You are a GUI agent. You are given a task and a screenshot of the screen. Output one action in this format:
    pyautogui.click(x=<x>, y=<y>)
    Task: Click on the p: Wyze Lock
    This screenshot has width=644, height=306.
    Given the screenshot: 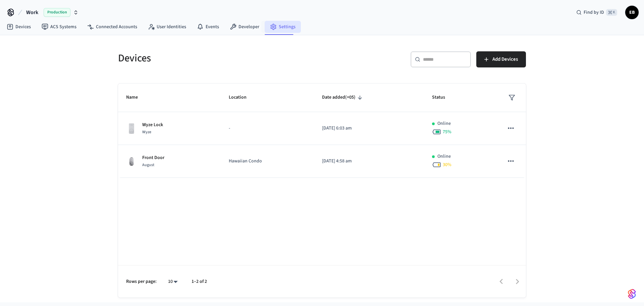 What is the action you would take?
    pyautogui.click(x=153, y=125)
    